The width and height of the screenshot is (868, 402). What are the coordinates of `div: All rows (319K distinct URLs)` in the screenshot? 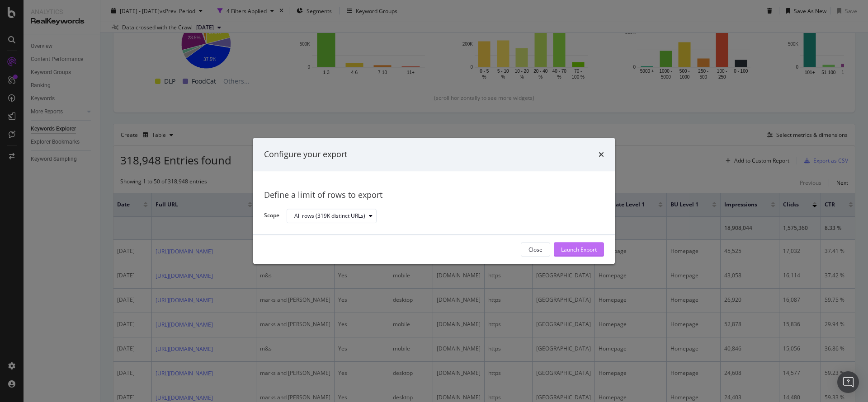 It's located at (329, 216).